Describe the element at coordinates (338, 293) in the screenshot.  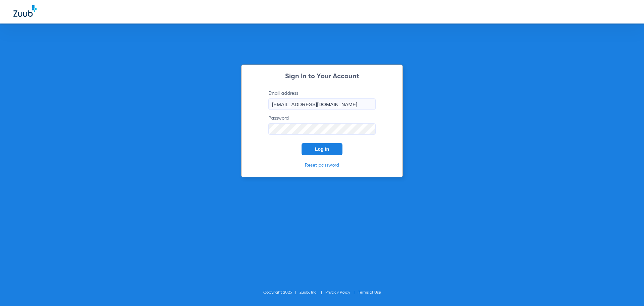
I see `a: Privacy Policy` at that location.